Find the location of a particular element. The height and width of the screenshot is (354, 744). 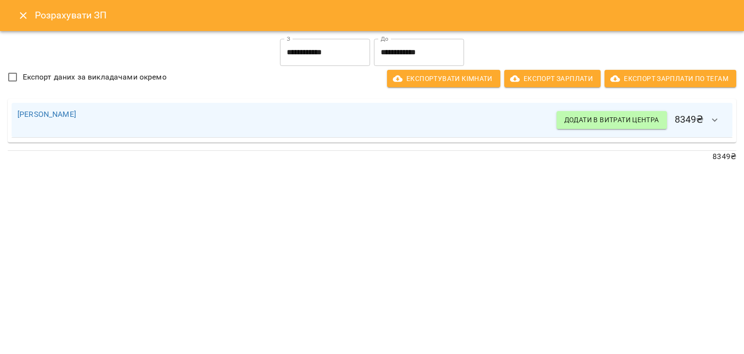

h6: 8349 ₴ is located at coordinates (641, 120).